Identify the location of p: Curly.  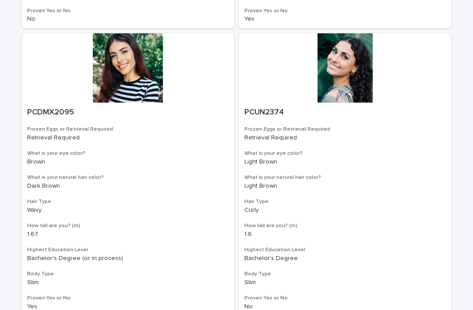
(345, 210).